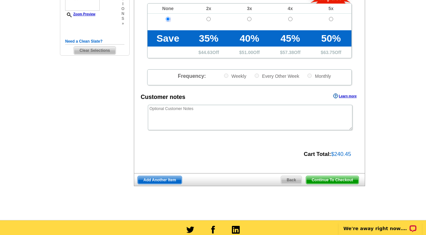 The image size is (426, 235). What do you see at coordinates (276, 76) in the screenshot?
I see `label: Every Other Week` at bounding box center [276, 76].